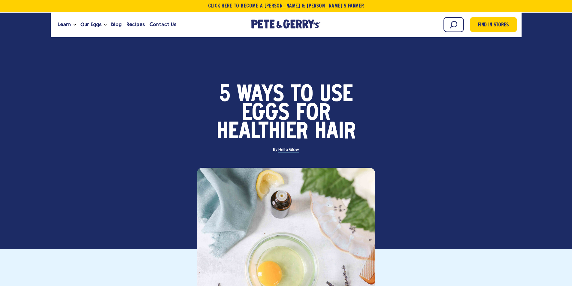 The width and height of the screenshot is (572, 286). What do you see at coordinates (336, 95) in the screenshot?
I see `span: Use` at bounding box center [336, 95].